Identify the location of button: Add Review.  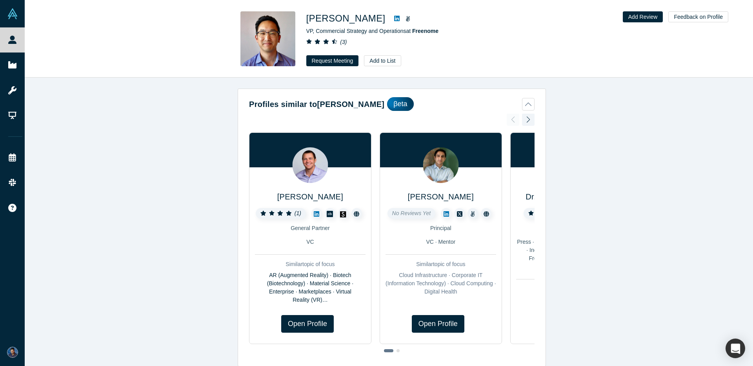
(643, 17).